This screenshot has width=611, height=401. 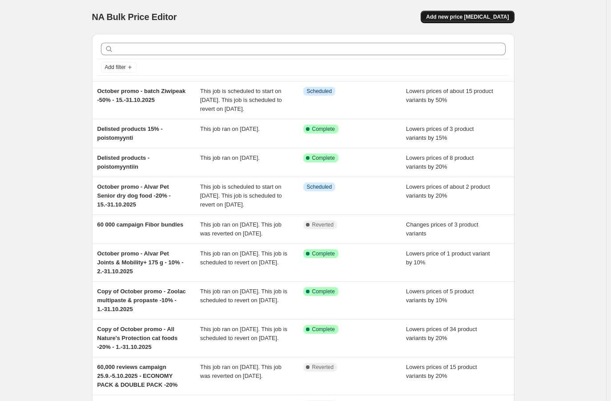 What do you see at coordinates (137, 375) in the screenshot?
I see `span: 60,000 reviews campaign 25.9.-5.10.2025 - ECONOMY PACK & DOUBLE PACK -20%` at bounding box center [137, 375].